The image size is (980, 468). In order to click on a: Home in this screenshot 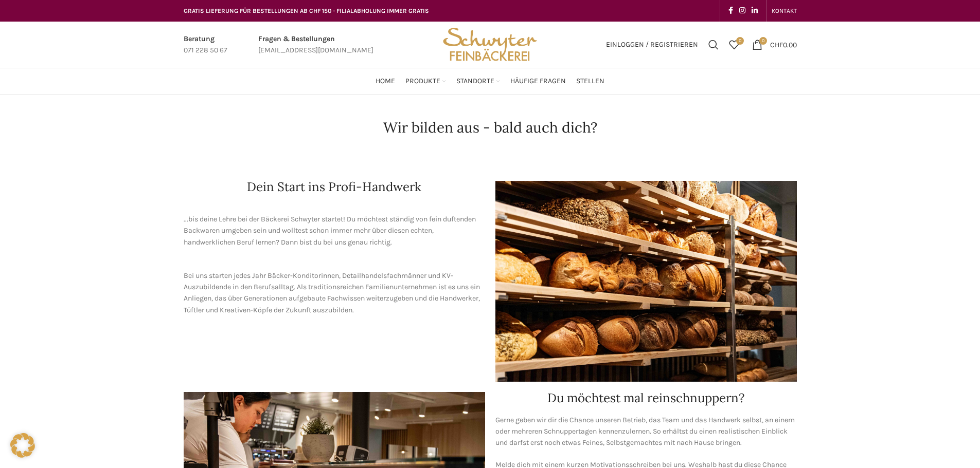, I will do `click(385, 82)`.